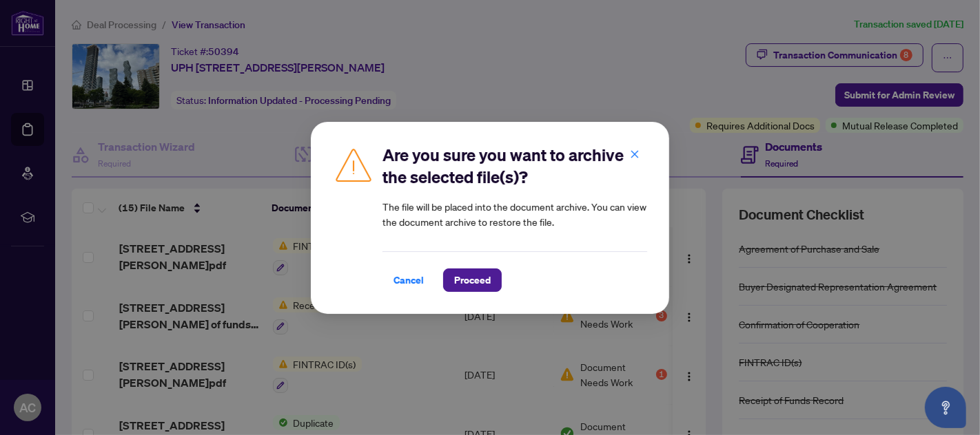  I want to click on h2: Are you sure you want to archive the selected file(s)?, so click(515, 166).